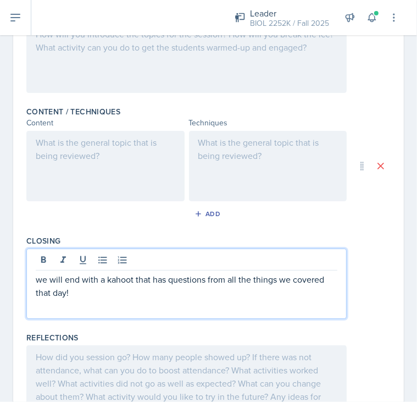 The image size is (417, 402). I want to click on div: Techniques, so click(268, 123).